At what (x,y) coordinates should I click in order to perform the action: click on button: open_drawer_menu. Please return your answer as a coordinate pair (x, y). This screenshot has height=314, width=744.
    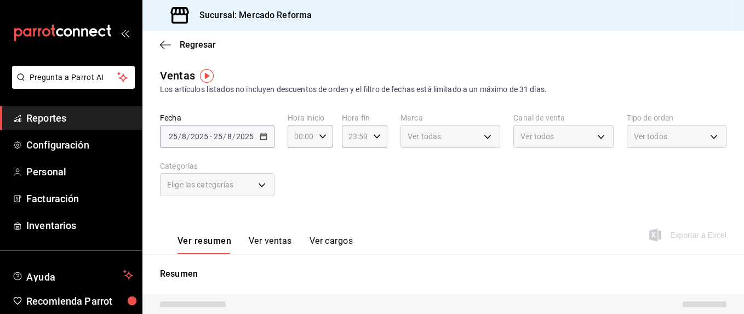
    Looking at the image, I should click on (125, 33).